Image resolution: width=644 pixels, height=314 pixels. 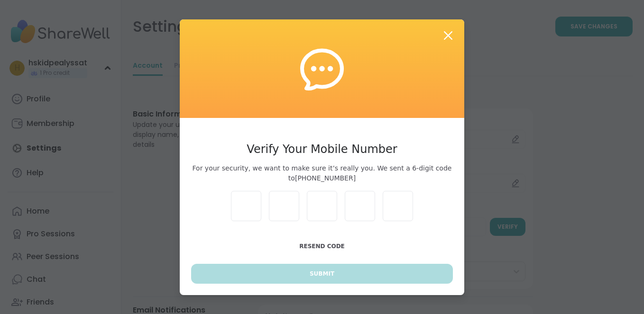 What do you see at coordinates (322, 246) in the screenshot?
I see `span: Resend Code` at bounding box center [322, 246].